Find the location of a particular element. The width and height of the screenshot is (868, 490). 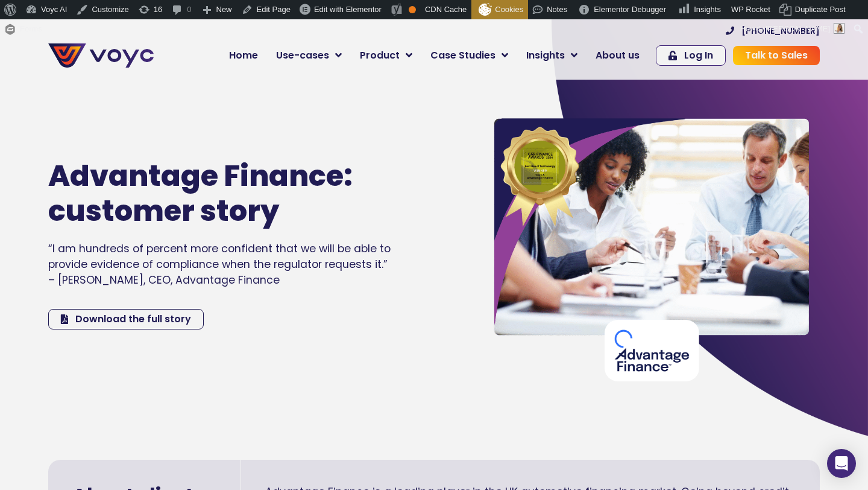

span: Home is located at coordinates (243, 55).